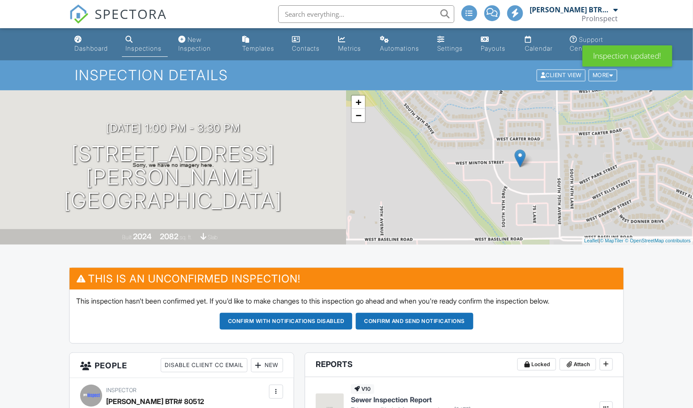  What do you see at coordinates (131, 14) in the screenshot?
I see `span: SPECTORA` at bounding box center [131, 14].